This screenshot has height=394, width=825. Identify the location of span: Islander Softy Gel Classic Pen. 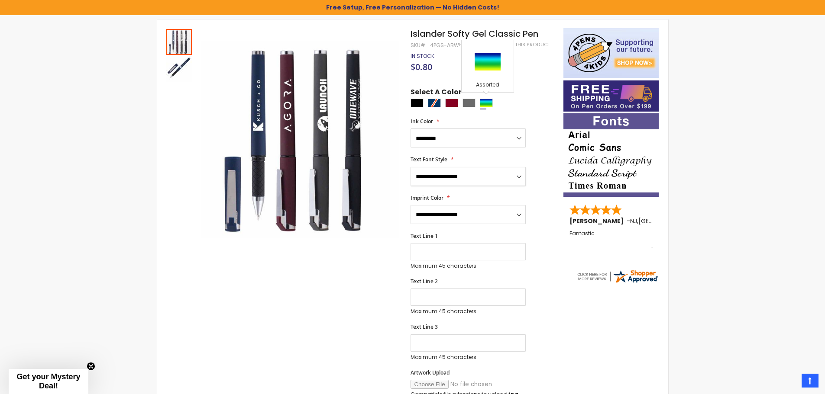
(474, 34).